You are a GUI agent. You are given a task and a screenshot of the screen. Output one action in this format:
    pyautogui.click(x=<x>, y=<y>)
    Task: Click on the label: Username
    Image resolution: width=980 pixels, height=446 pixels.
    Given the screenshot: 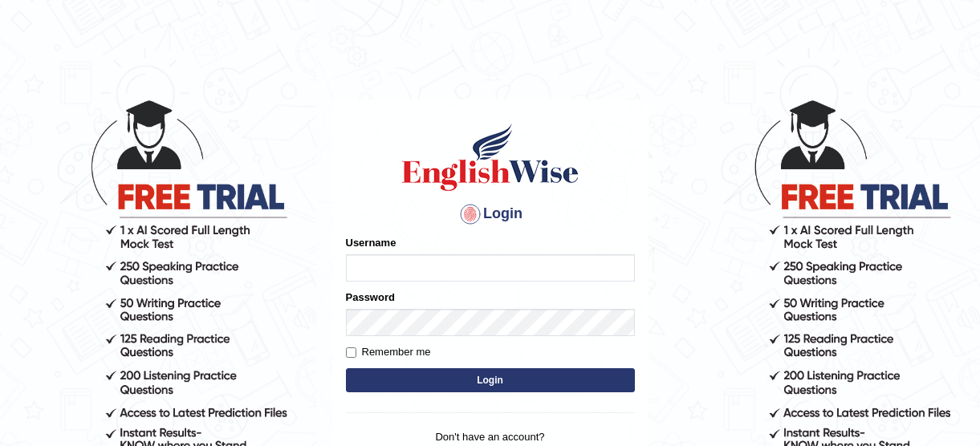 What is the action you would take?
    pyautogui.click(x=371, y=242)
    